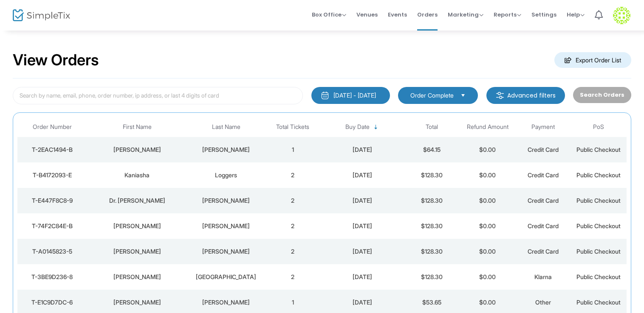  I want to click on div: Nikki, so click(138, 226).